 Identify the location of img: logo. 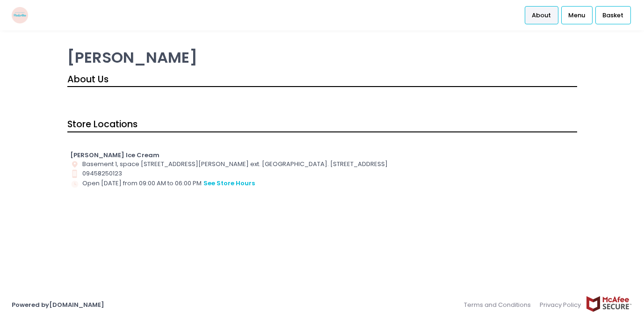
(19, 15).